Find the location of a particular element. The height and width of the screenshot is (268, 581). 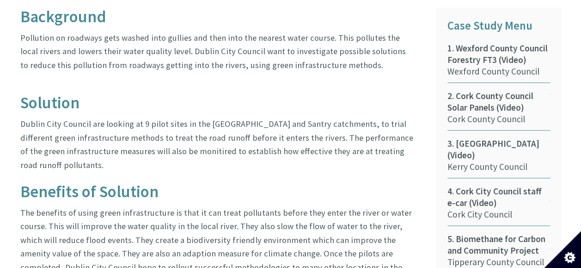

p: Pollution on roadways gets washed into gullies and then into the nearest water course. This pollu... is located at coordinates (218, 51).